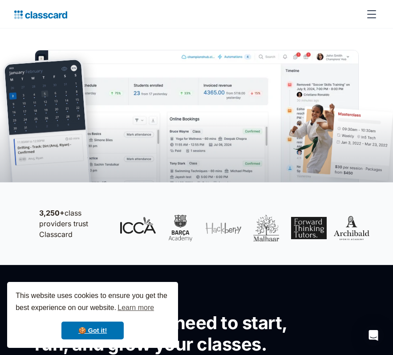 This screenshot has height=355, width=393. What do you see at coordinates (41, 14) in the screenshot?
I see `a: home` at bounding box center [41, 14].